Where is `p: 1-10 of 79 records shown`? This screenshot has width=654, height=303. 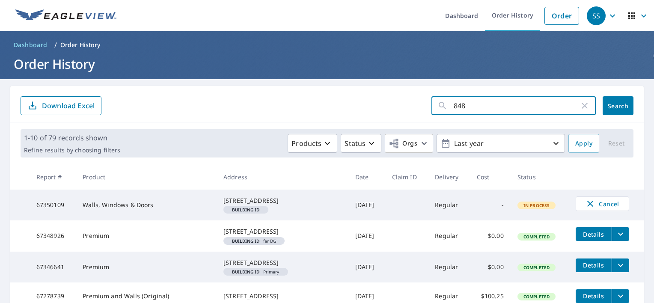
p: 1-10 of 79 records shown is located at coordinates (72, 138).